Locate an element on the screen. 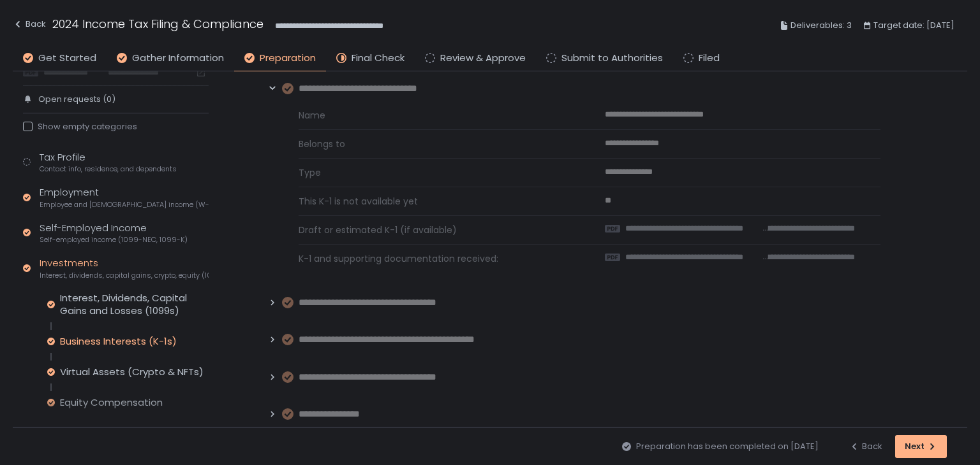 Image resolution: width=980 pixels, height=465 pixels. div: Retirement & Benefits is located at coordinates (124, 437).